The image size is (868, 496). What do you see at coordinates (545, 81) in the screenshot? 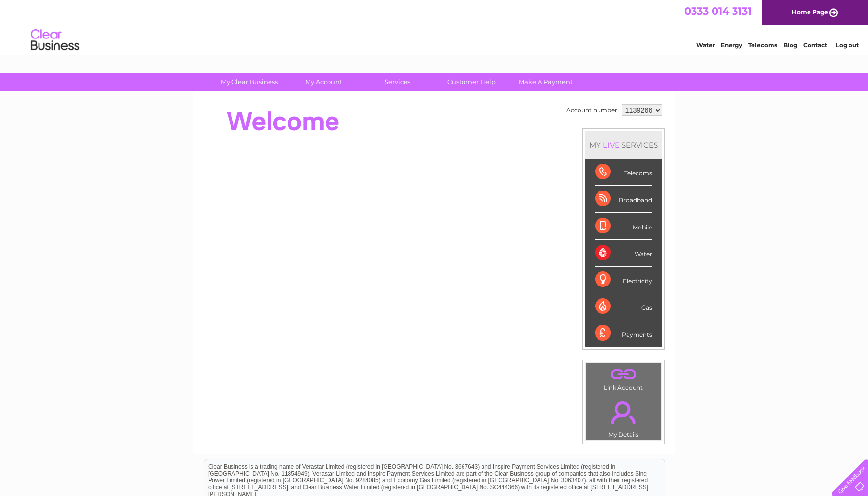
I see `a: Make A Payment` at bounding box center [545, 81].